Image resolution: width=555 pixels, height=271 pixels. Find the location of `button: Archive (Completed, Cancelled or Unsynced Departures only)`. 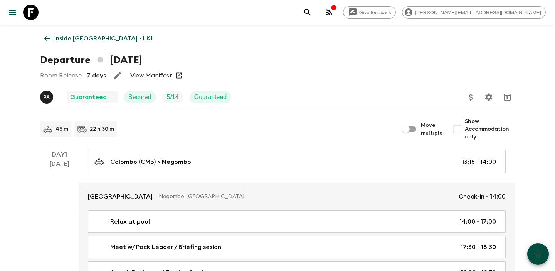

button: Archive (Completed, Cancelled or Unsynced Departures only) is located at coordinates (507, 97).